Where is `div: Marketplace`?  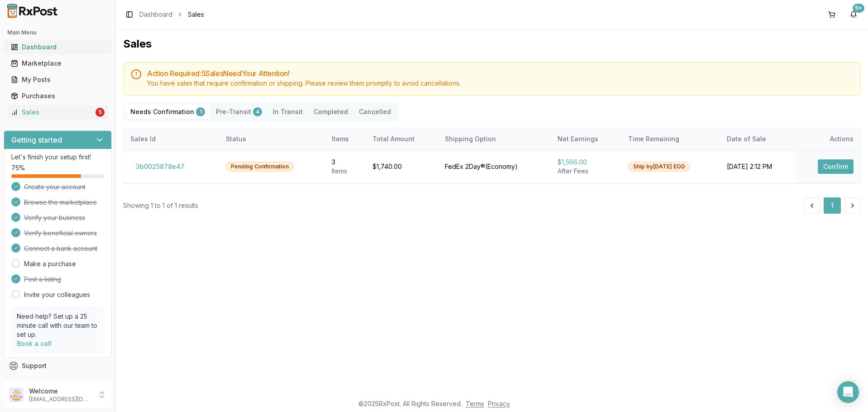 div: Marketplace is located at coordinates (57, 64).